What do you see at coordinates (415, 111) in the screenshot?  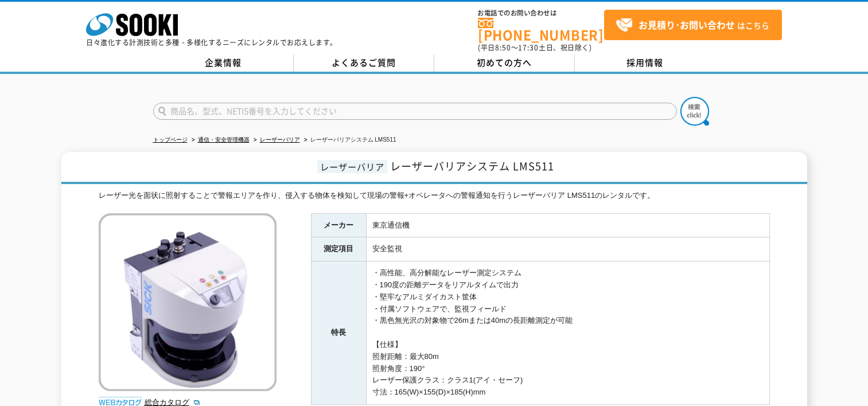 I see `input: 商品名、型式、NETIS番号を入力してください` at bounding box center [415, 111].